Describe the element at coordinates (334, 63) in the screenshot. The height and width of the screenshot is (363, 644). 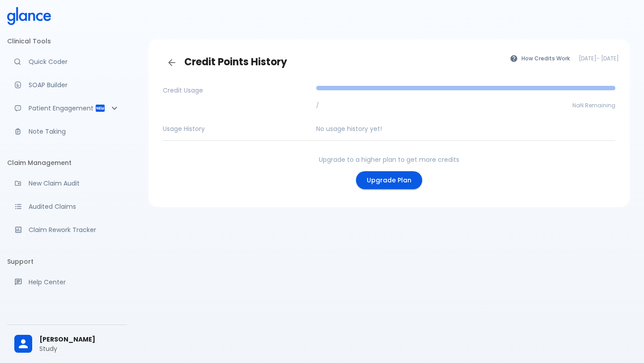
I see `h3: Credit Points History` at that location.